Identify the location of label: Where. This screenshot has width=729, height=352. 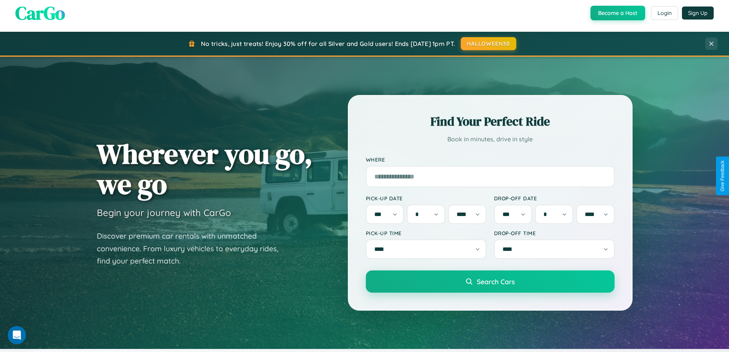
(490, 159).